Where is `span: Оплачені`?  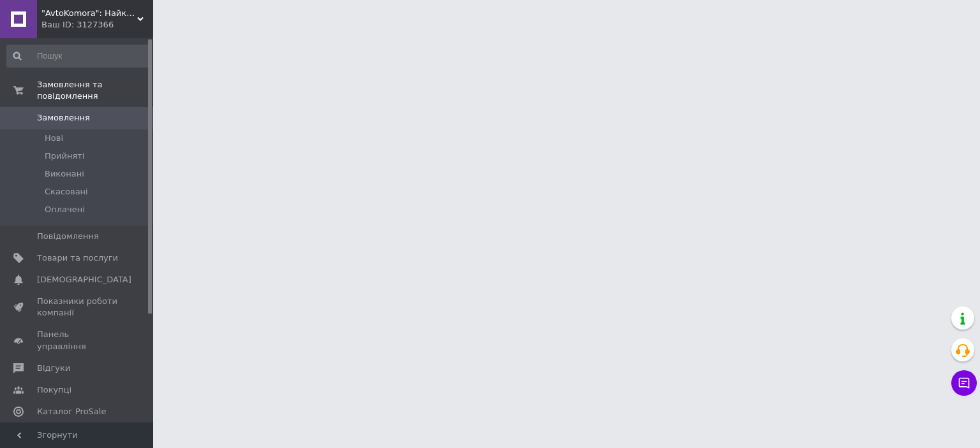 span: Оплачені is located at coordinates (65, 210).